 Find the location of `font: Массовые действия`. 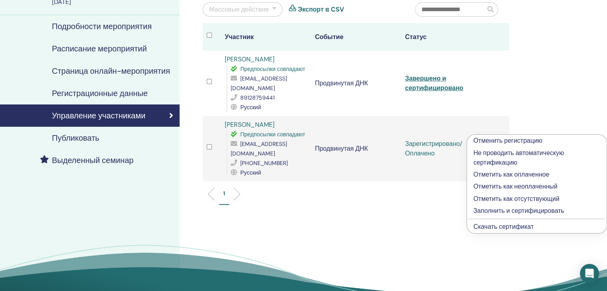

font: Массовые действия is located at coordinates (239, 9).